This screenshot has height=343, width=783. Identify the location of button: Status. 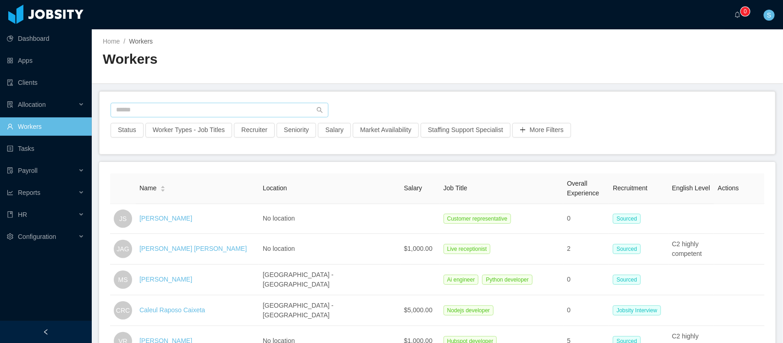
(127, 130).